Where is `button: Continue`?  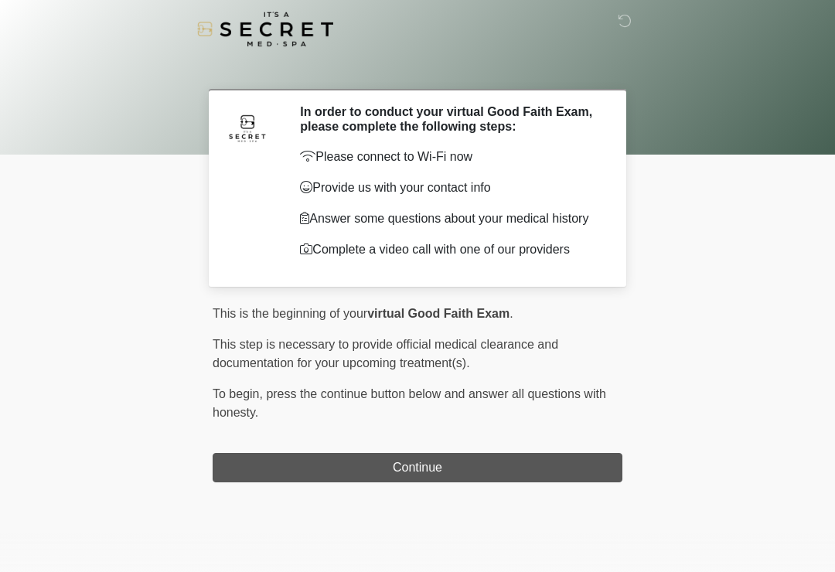 button: Continue is located at coordinates (418, 468).